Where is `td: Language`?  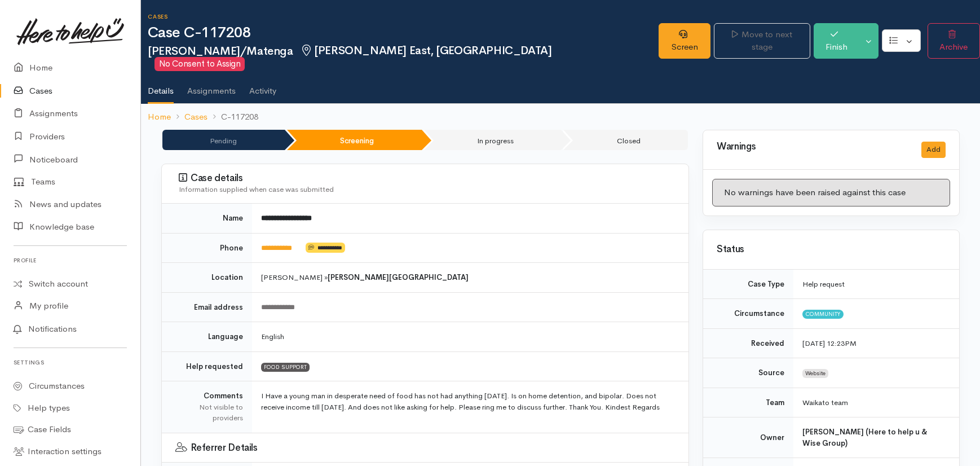
td: Language is located at coordinates (207, 337).